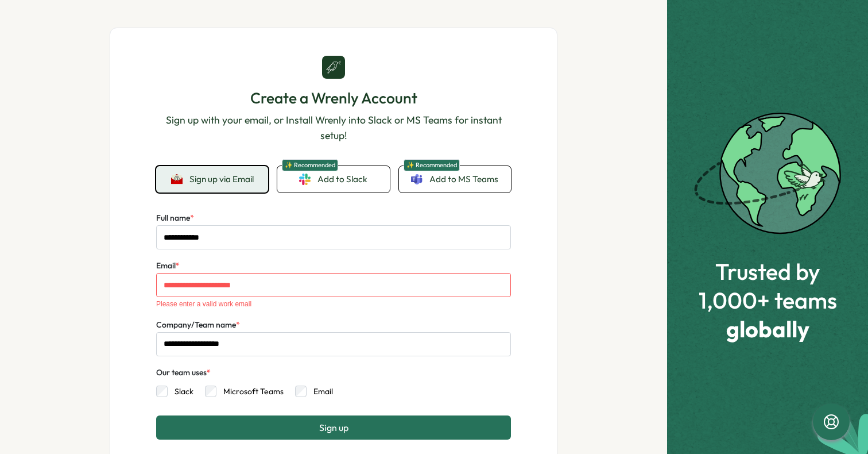 The width and height of the screenshot is (868, 454). Describe the element at coordinates (342, 180) in the screenshot. I see `span: Add to Slack` at that location.